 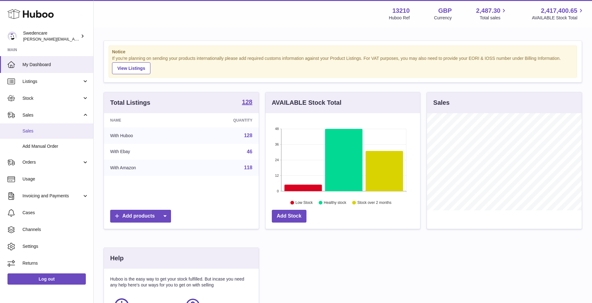 I want to click on strong: 13210, so click(x=401, y=11).